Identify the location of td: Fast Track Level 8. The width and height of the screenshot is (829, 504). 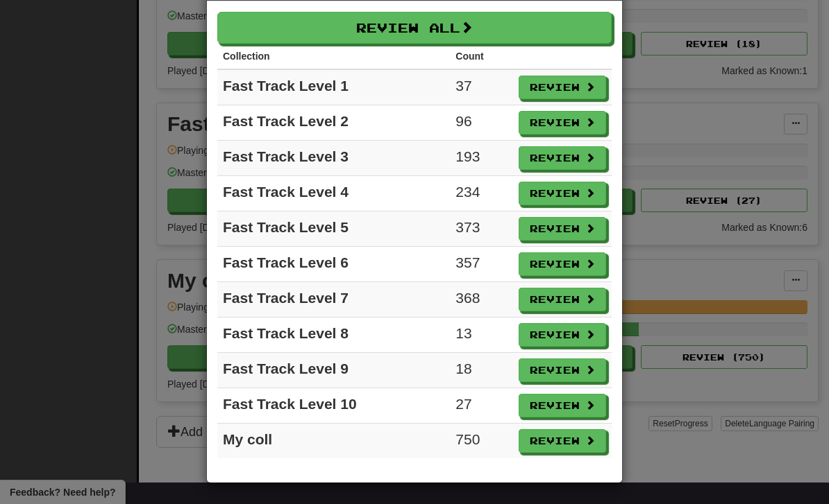
(333, 334).